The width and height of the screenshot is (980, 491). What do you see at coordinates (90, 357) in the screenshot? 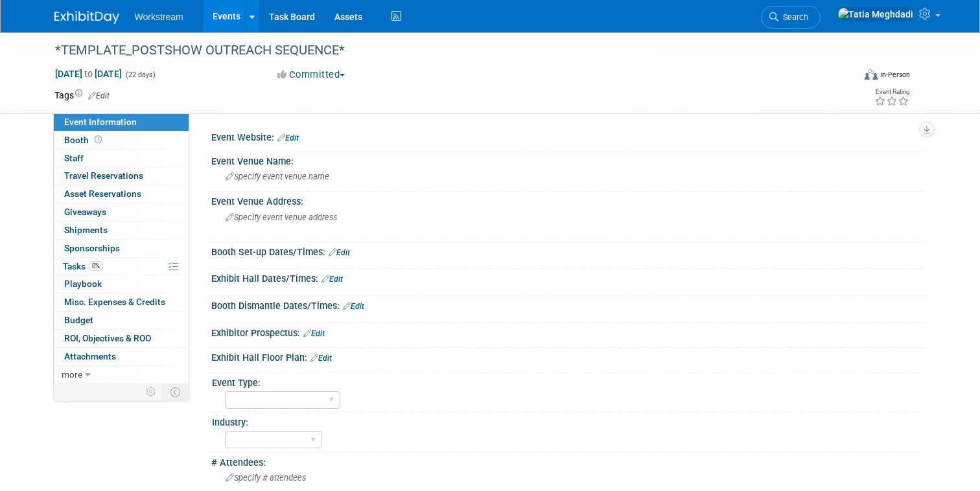
I see `span: Attachments` at bounding box center [90, 357].